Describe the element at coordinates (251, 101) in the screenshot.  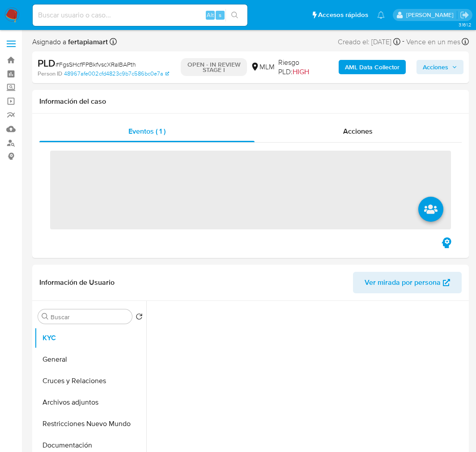
I see `h1: Información del caso` at that location.